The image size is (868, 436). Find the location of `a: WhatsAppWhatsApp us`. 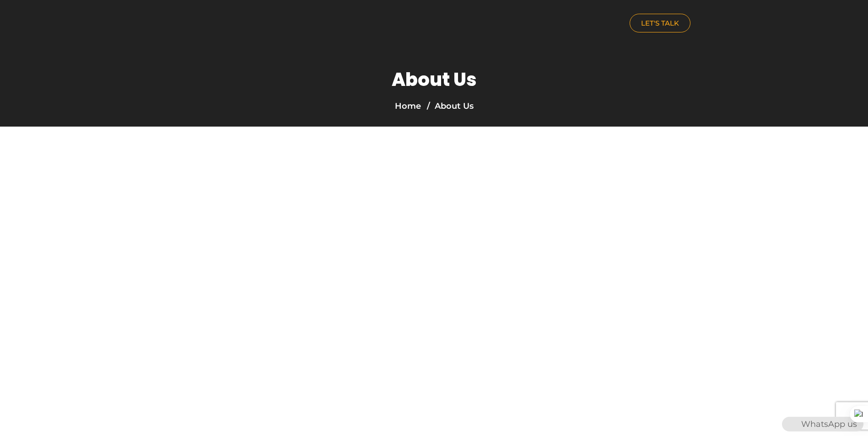

a: WhatsAppWhatsApp us is located at coordinates (823, 424).